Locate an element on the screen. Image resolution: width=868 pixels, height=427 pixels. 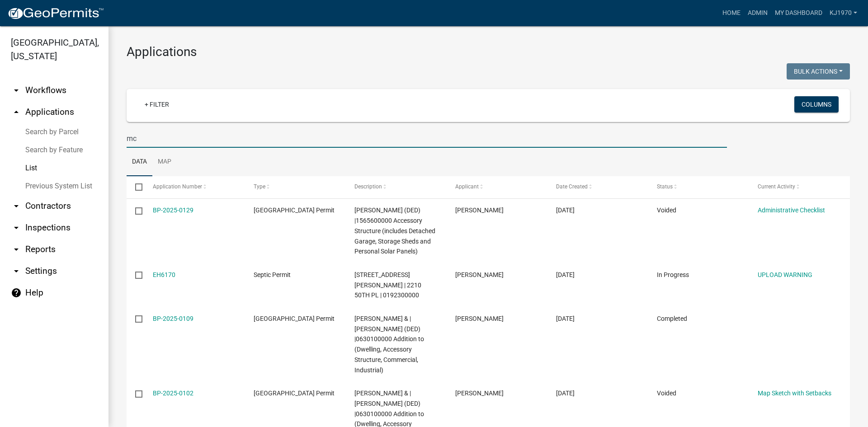
h3: Applications is located at coordinates (488, 52).